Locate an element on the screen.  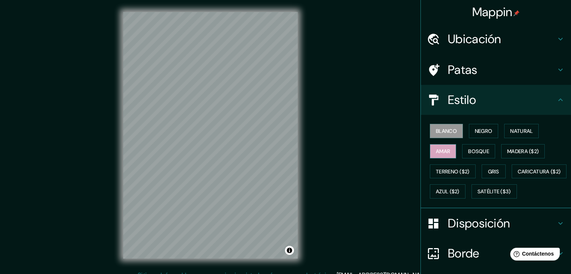
button: Activar o desactivar atribución is located at coordinates (290, 250).